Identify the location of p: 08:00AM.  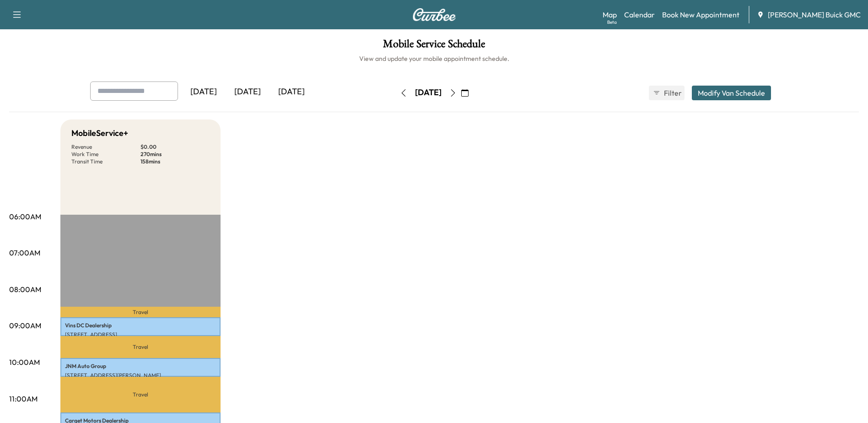
(25, 289).